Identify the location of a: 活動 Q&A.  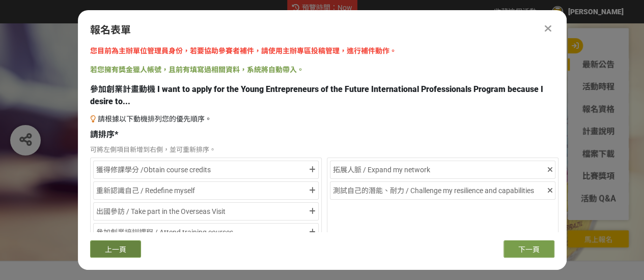
(598, 199).